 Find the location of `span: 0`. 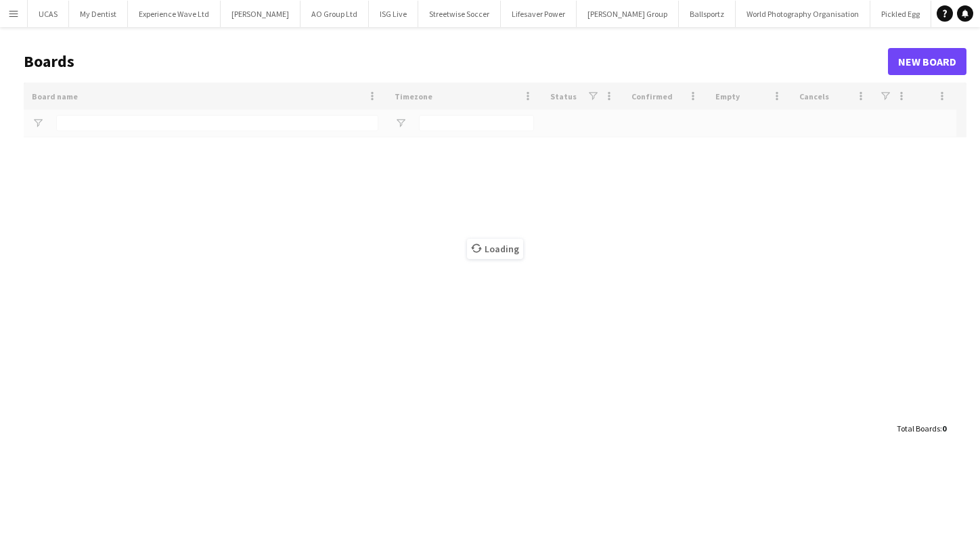

span: 0 is located at coordinates (944, 428).